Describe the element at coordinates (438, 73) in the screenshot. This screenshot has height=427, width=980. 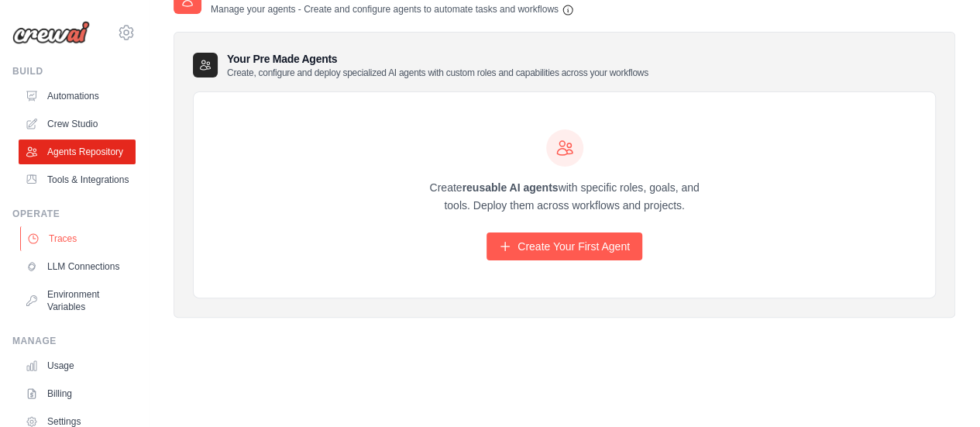
I see `p: Create, configure and deploy specialized AI agents with custom roles and capabilities across your...` at that location.